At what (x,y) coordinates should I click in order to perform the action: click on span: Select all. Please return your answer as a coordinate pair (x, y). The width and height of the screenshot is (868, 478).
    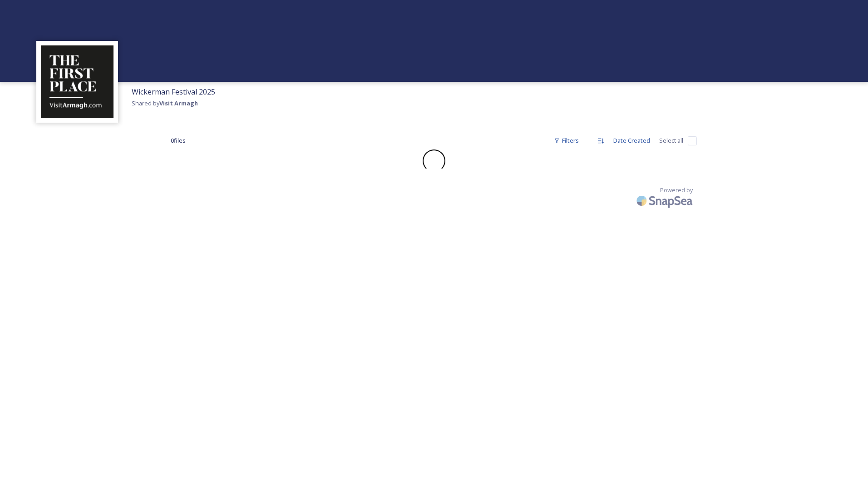
    Looking at the image, I should click on (671, 140).